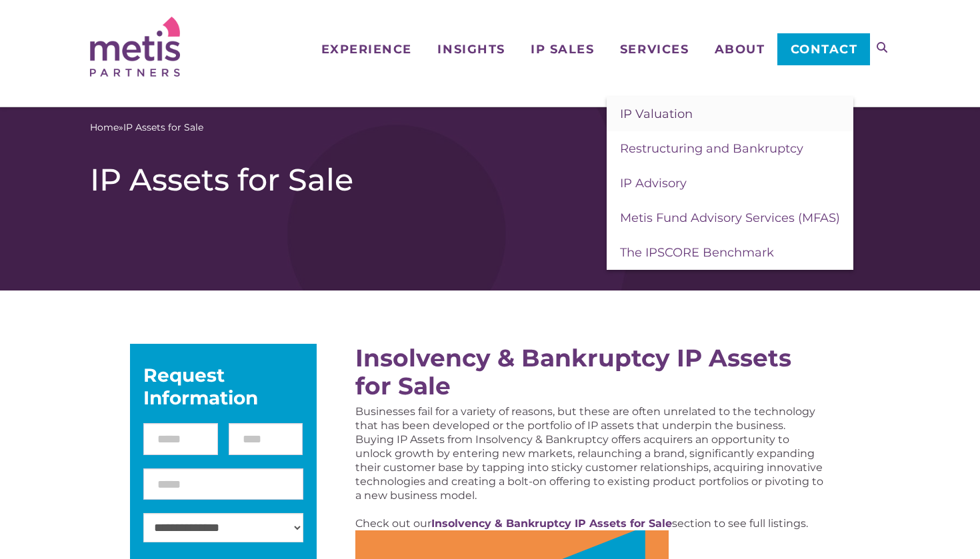 This screenshot has width=980, height=559. What do you see at coordinates (730, 114) in the screenshot?
I see `a: IP Valuation` at bounding box center [730, 114].